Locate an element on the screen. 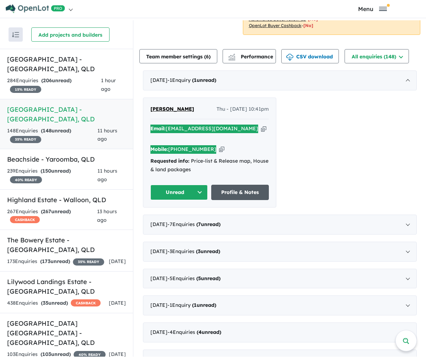 The width and height of the screenshot is (426, 362). span: [No] is located at coordinates (308, 25).